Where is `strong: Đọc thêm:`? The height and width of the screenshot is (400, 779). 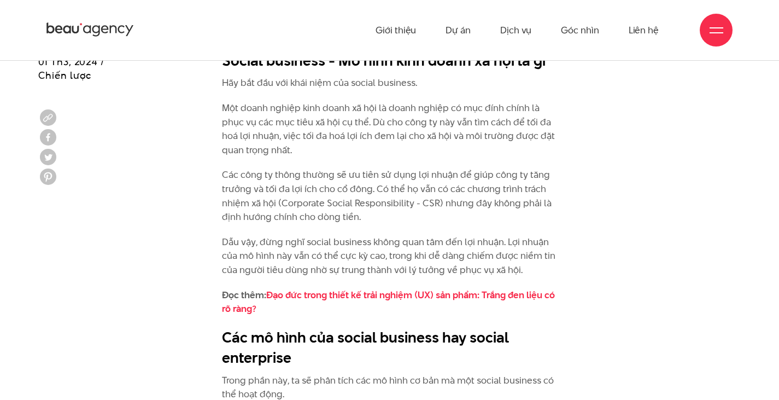
strong: Đọc thêm: is located at coordinates (388, 302).